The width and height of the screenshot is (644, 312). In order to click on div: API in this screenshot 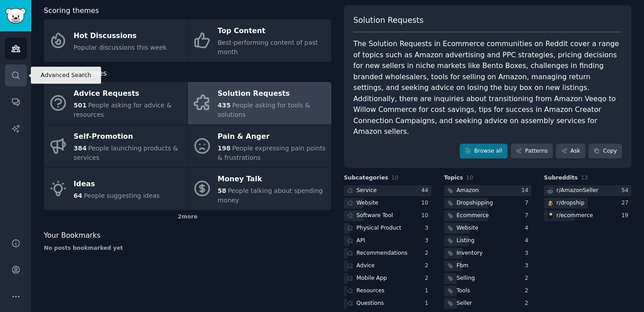, I will do `click(361, 241)`.